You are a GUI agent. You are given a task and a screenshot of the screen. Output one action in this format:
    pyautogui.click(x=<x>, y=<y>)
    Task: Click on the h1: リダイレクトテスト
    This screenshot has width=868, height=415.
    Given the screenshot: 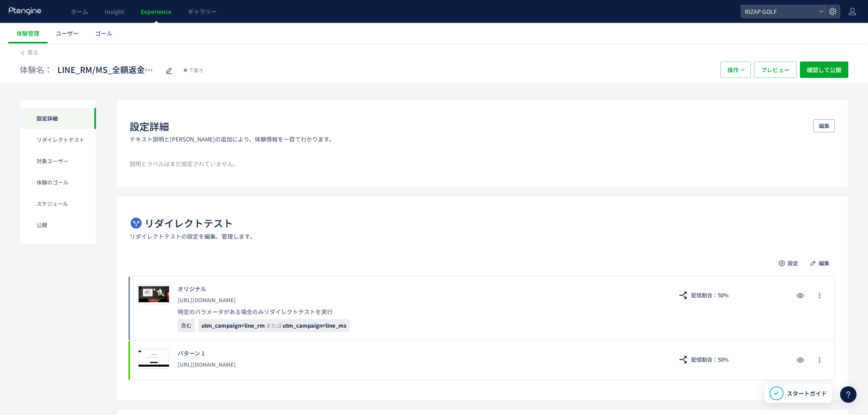 What is the action you would take?
    pyautogui.click(x=189, y=223)
    